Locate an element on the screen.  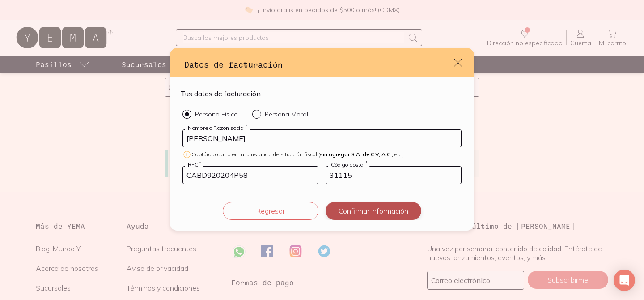
div: Open Intercom Messenger is located at coordinates (624, 280).